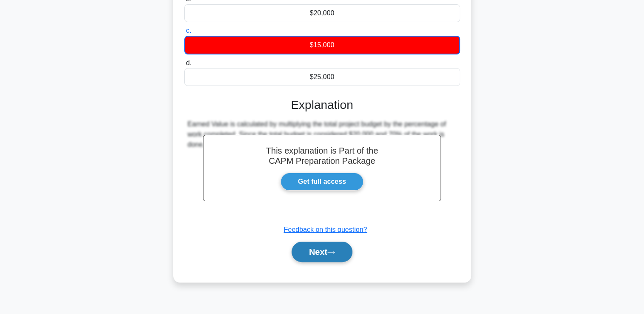 This screenshot has width=644, height=314. Describe the element at coordinates (322, 182) in the screenshot. I see `a: Get full access` at that location.